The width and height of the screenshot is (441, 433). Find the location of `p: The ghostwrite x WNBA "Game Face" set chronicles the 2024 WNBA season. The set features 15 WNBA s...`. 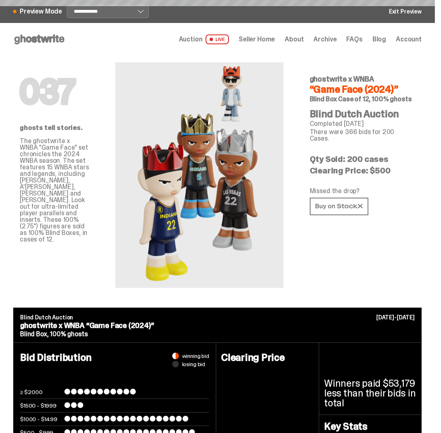

p: The ghostwrite x WNBA "Game Face" set chronicles the 2024 WNBA season. The set features 15 WNBA s... is located at coordinates (54, 190).